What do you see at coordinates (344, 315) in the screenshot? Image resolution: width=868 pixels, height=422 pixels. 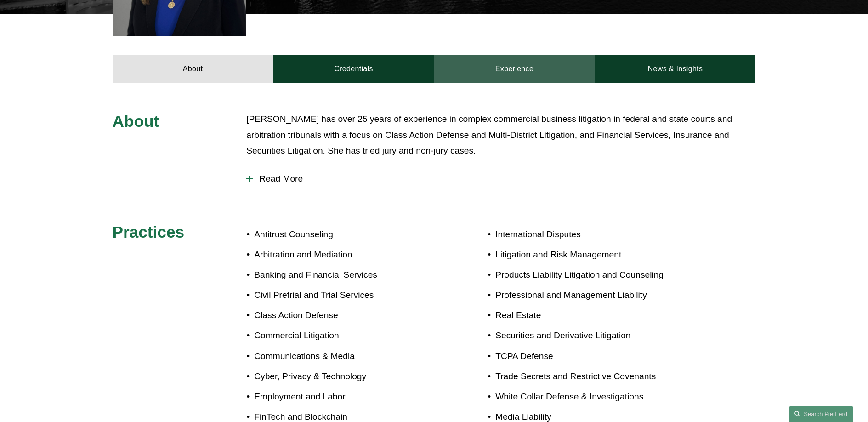 I see `p: Class Action Defense` at bounding box center [344, 315].